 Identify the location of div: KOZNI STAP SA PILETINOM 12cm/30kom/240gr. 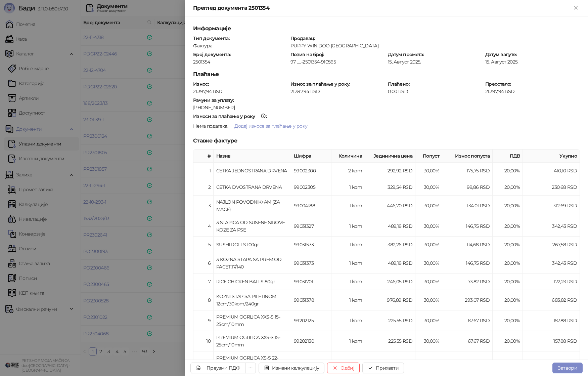
(252, 300).